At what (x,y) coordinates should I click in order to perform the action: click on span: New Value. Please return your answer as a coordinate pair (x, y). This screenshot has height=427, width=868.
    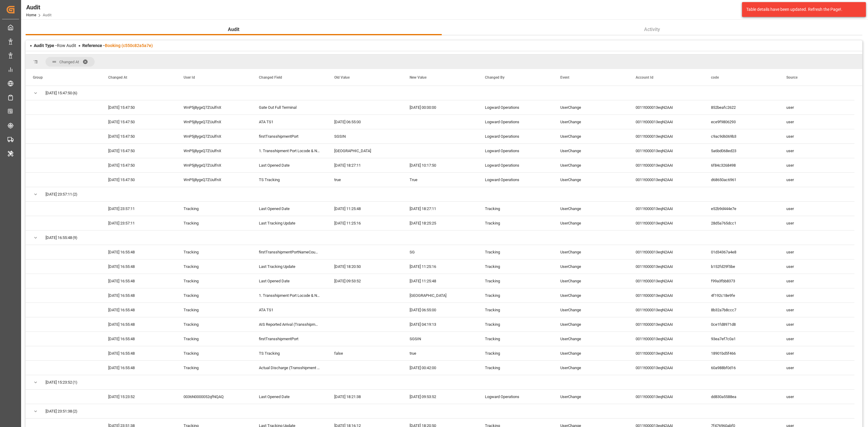
    Looking at the image, I should click on (418, 78).